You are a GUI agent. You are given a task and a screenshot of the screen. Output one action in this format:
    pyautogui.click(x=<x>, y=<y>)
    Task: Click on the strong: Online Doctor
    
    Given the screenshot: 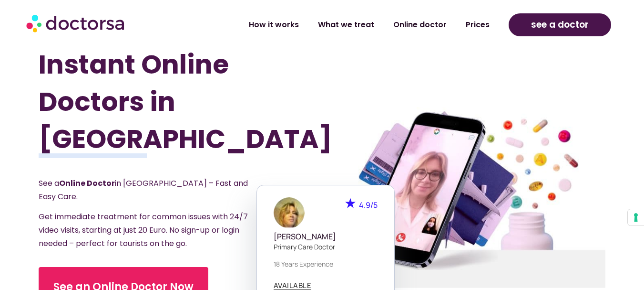 What is the action you would take?
    pyautogui.click(x=87, y=183)
    